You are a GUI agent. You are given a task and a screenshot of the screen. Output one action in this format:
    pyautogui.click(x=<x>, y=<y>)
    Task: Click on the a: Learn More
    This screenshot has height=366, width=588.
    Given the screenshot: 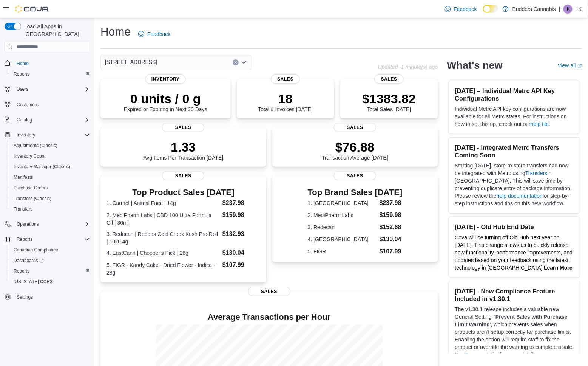 What is the action you would take?
    pyautogui.click(x=558, y=268)
    